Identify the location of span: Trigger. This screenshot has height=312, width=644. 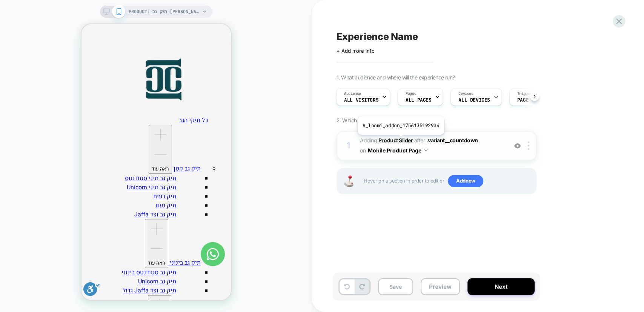
(524, 94).